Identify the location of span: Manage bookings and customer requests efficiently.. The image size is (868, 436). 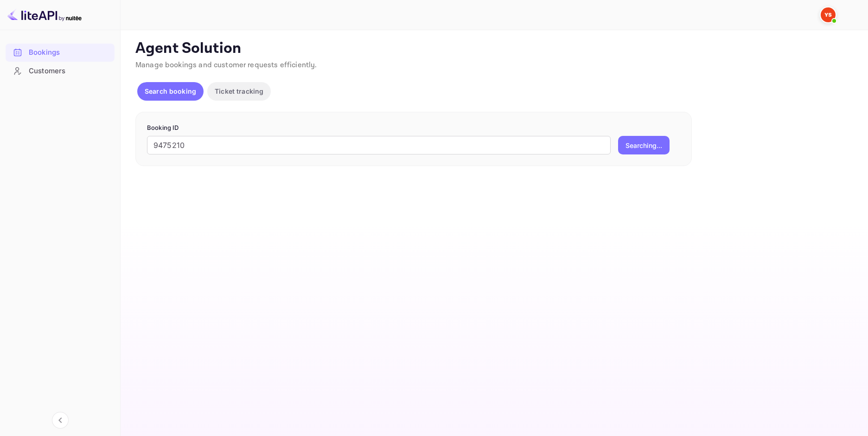
(226, 65).